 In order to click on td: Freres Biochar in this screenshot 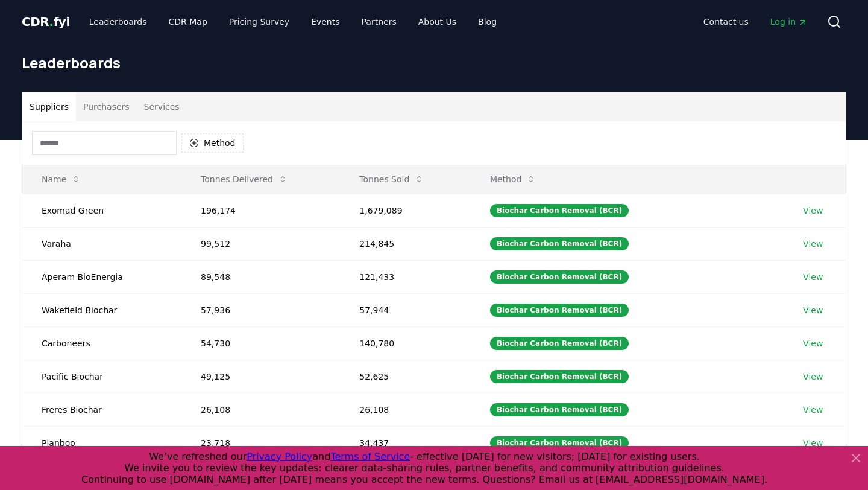, I will do `click(102, 409)`.